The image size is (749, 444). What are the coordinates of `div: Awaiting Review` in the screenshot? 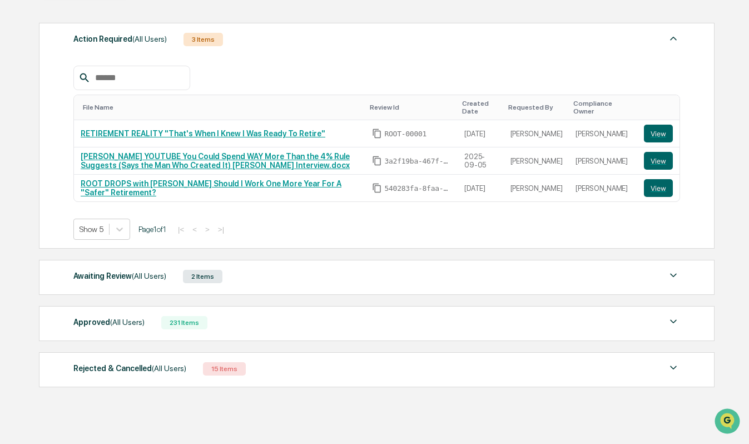 It's located at (120, 276).